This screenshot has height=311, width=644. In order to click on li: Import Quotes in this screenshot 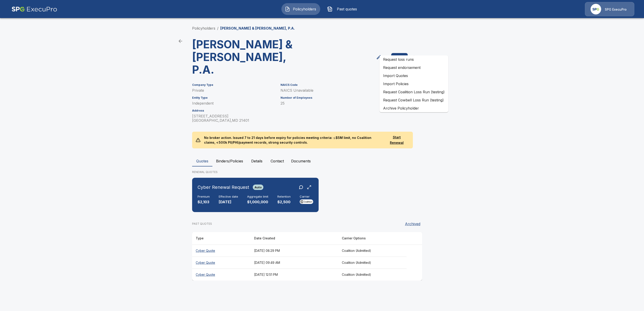, I will do `click(414, 76)`.